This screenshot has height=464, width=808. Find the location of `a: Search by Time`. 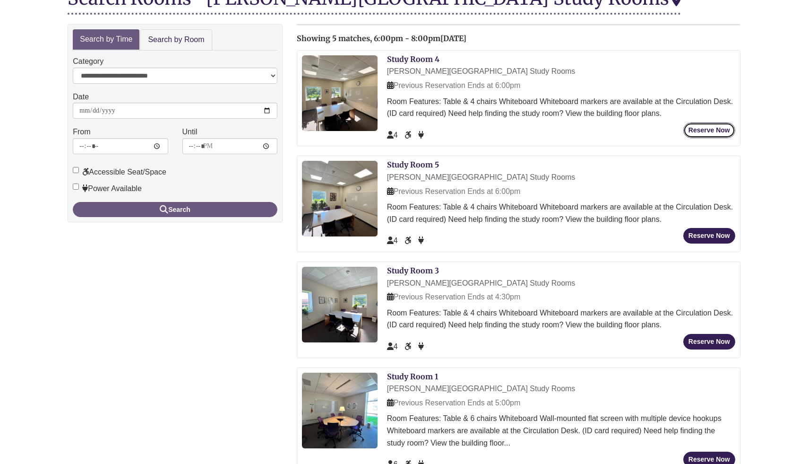

a: Search by Time is located at coordinates (106, 39).